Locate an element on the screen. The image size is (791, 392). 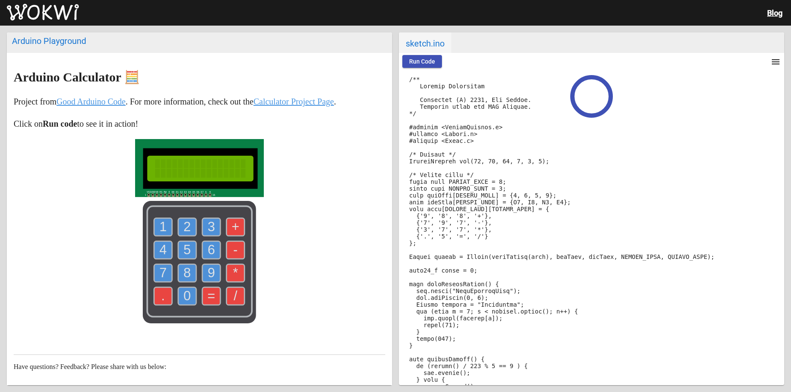
b: Run code is located at coordinates (60, 124).